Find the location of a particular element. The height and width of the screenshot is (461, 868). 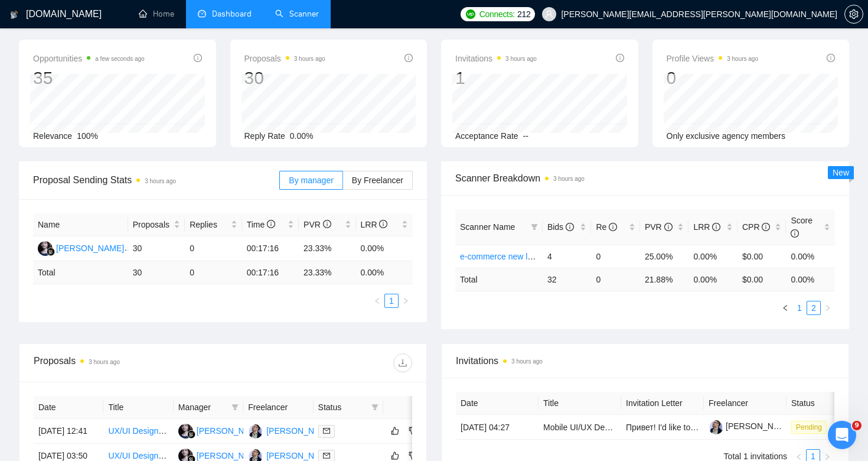

button: right is located at coordinates (405, 301).